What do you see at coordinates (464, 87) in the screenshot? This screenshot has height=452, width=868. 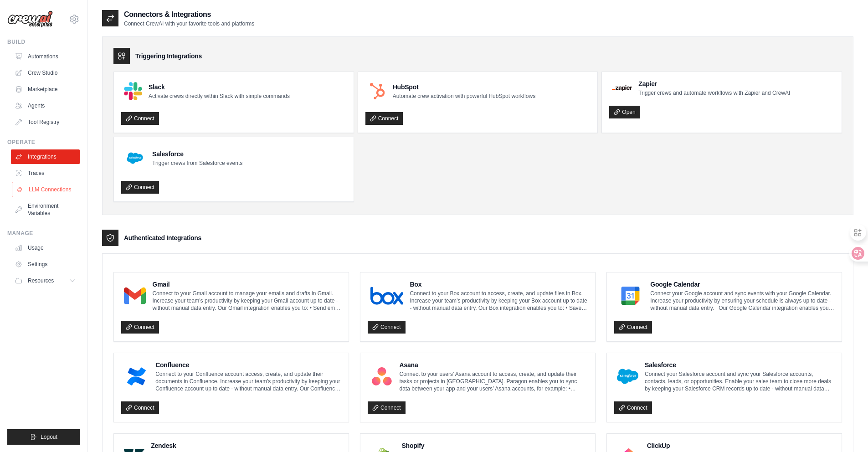 I see `h4: HubSpot` at bounding box center [464, 87].